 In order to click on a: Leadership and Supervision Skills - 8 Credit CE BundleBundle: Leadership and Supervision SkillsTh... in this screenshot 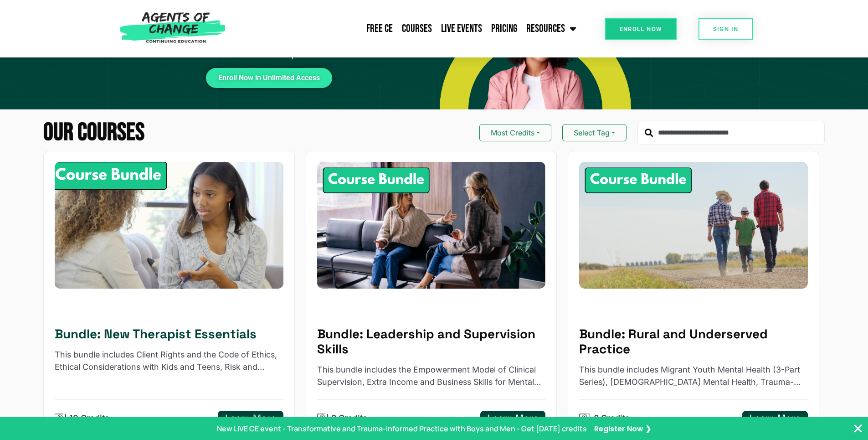, I will do `click(431, 294)`.